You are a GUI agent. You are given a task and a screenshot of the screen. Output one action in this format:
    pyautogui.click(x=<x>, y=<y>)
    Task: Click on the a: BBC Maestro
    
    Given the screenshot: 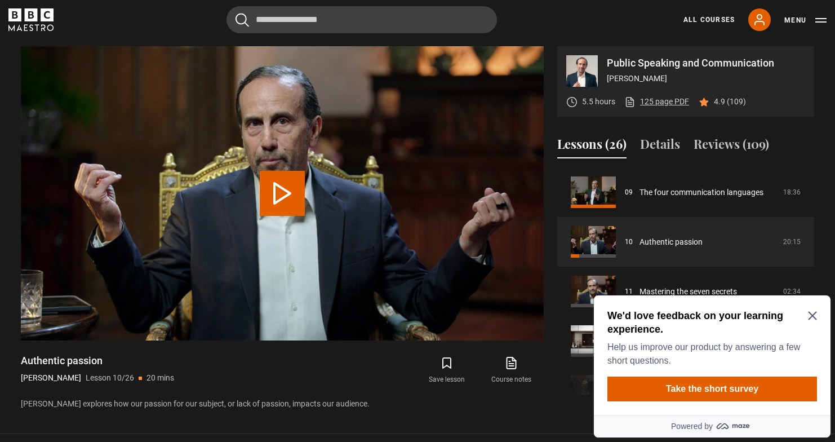 What is the action you would take?
    pyautogui.click(x=31, y=20)
    